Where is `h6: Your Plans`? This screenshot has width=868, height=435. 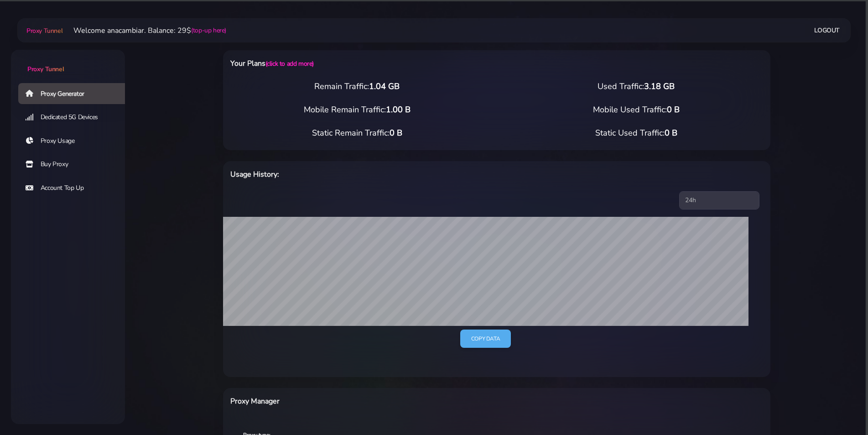 h6: Your Plans is located at coordinates (383, 63).